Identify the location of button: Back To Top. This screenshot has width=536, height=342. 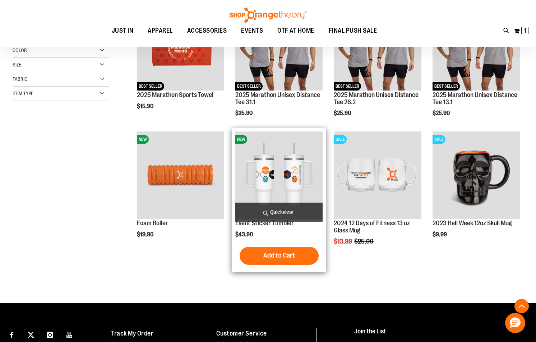
(522, 306).